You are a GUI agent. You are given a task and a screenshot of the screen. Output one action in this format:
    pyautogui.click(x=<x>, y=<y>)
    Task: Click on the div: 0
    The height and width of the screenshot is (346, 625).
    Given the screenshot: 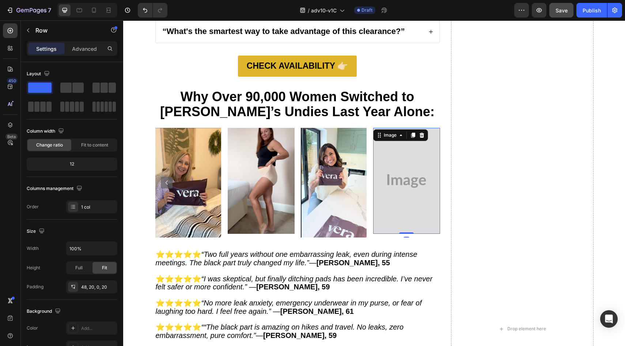 What is the action you would take?
    pyautogui.click(x=283, y=219)
    